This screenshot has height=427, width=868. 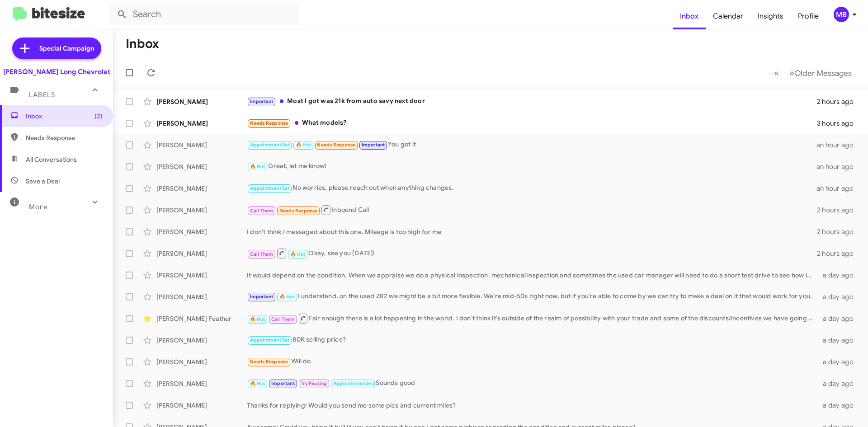 What do you see at coordinates (809, 16) in the screenshot?
I see `a: Profile` at bounding box center [809, 16].